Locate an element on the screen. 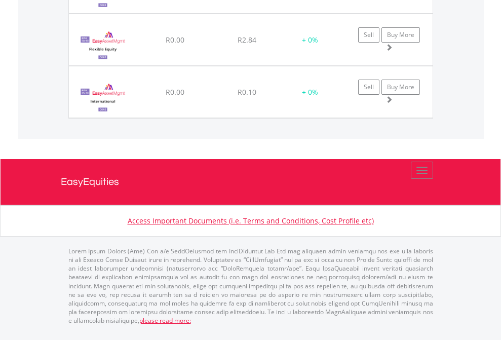 This screenshot has height=340, width=501. span: R2.84 is located at coordinates (247, 39).